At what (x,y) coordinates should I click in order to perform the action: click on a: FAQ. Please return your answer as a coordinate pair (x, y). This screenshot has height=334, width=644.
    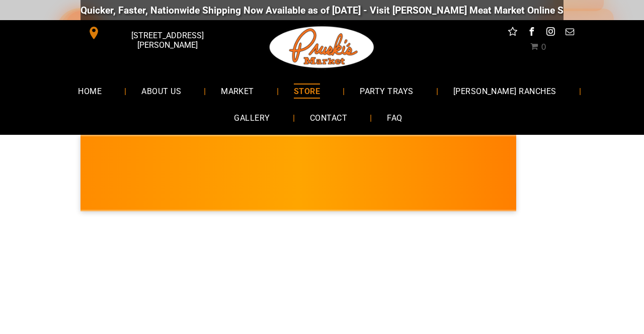
    Looking at the image, I should click on (394, 118).